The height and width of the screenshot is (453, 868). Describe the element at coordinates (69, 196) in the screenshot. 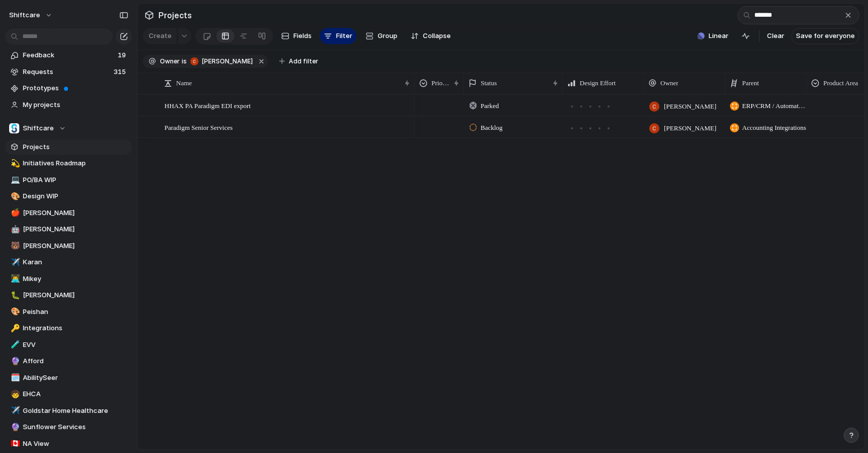

I see `div: 🎨Design WIP` at that location.